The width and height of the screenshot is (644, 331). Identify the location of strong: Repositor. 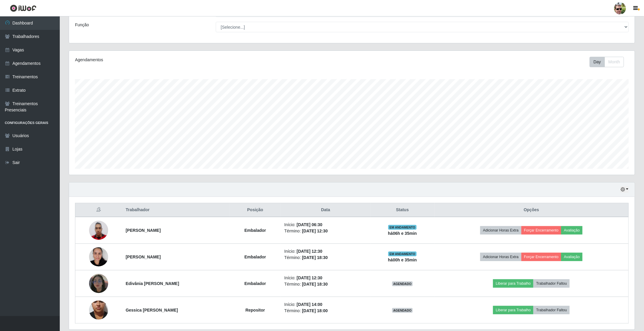
(255, 310).